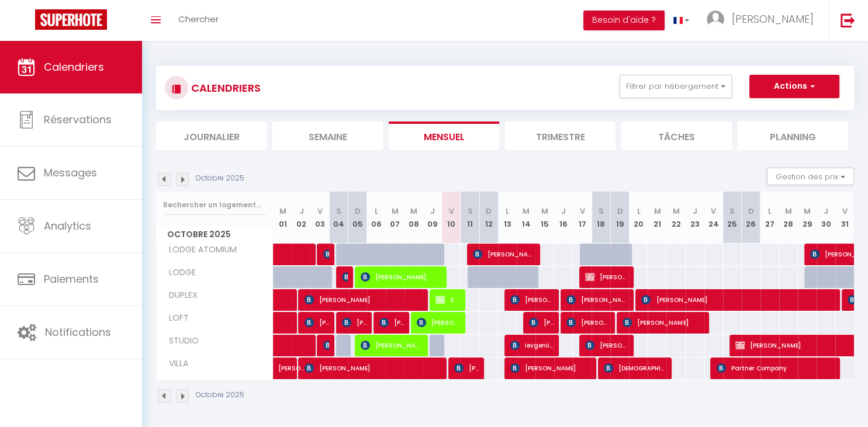 The height and width of the screenshot is (427, 868). What do you see at coordinates (327, 135) in the screenshot?
I see `li: Semaine` at bounding box center [327, 135].